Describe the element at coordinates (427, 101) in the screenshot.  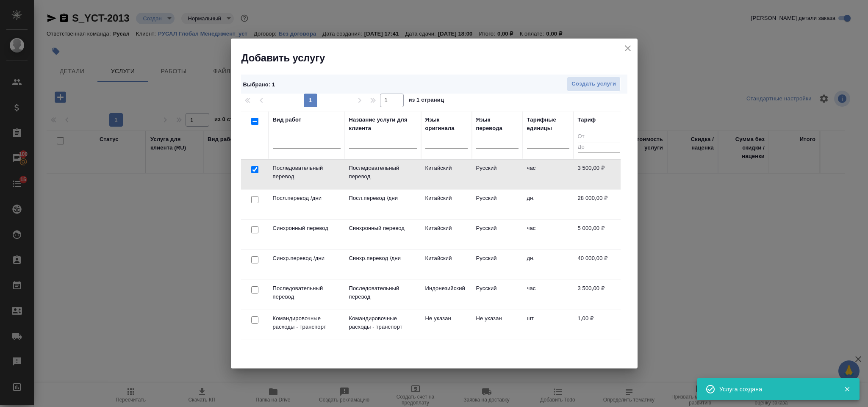
I see `span: из 1 страниц` at that location.